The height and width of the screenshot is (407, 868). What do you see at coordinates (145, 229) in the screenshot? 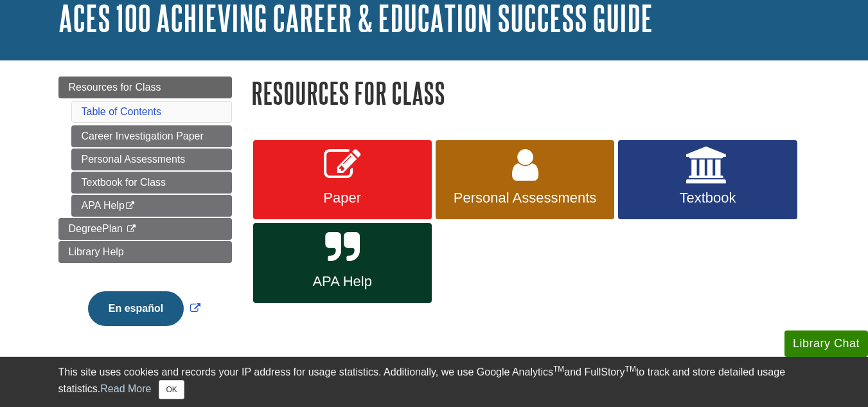
I see `a: DegreePlan` at bounding box center [145, 229].